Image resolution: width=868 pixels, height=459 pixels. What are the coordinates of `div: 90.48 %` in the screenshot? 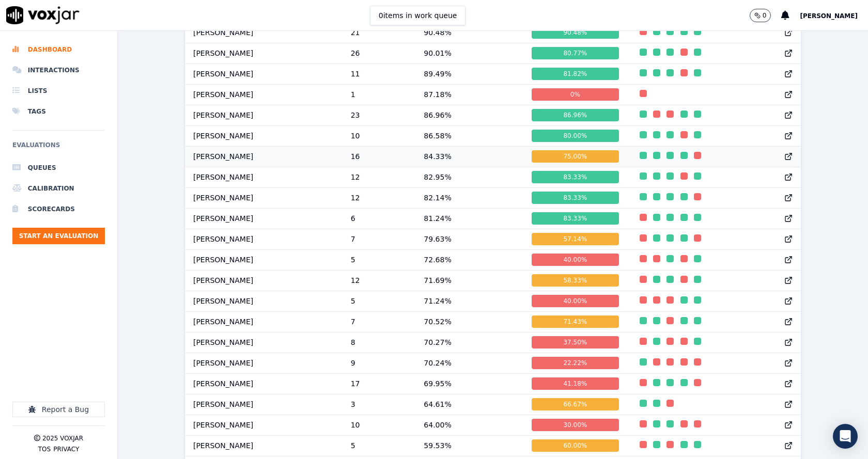 It's located at (575, 32).